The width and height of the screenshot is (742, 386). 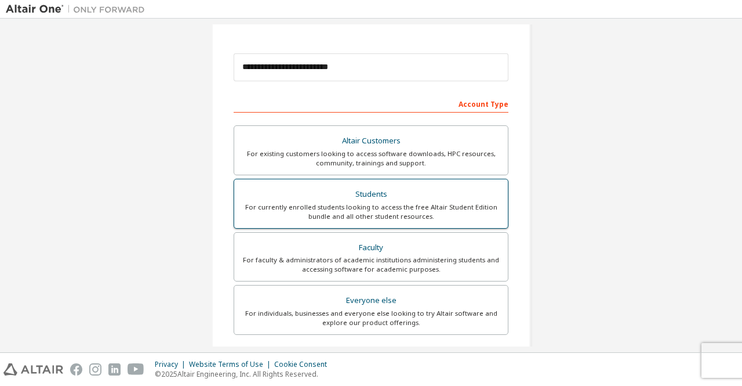 I want to click on p: © 2025 Altair Engineering, Inc. All Rights Reserved., so click(x=244, y=373).